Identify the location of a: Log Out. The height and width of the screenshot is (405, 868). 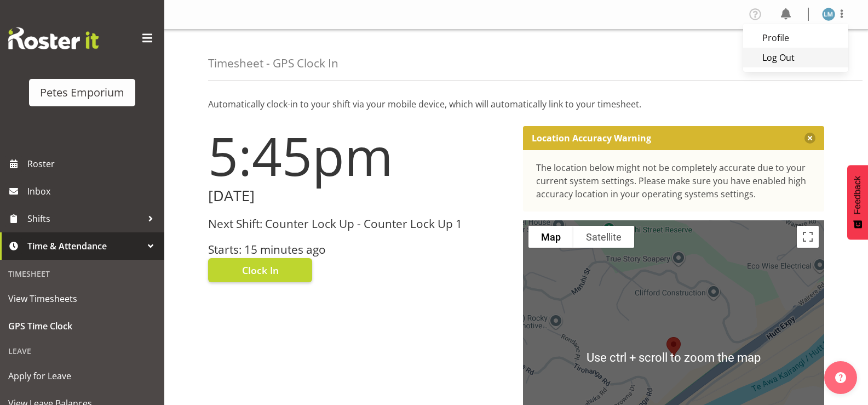
(796, 57).